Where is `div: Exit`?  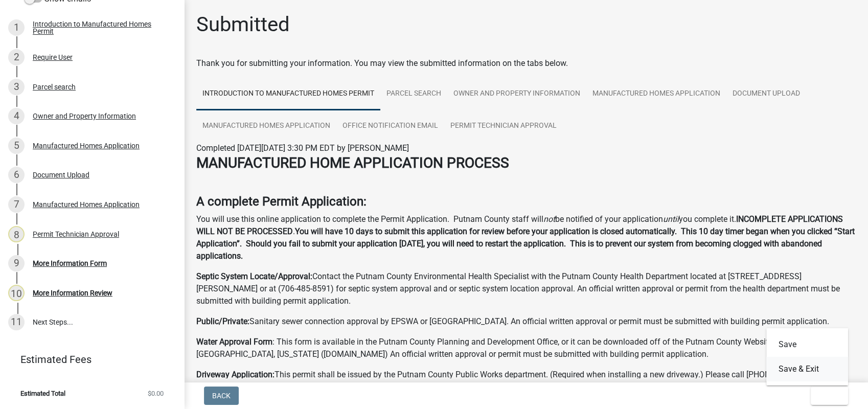 div: Exit is located at coordinates (807, 357).